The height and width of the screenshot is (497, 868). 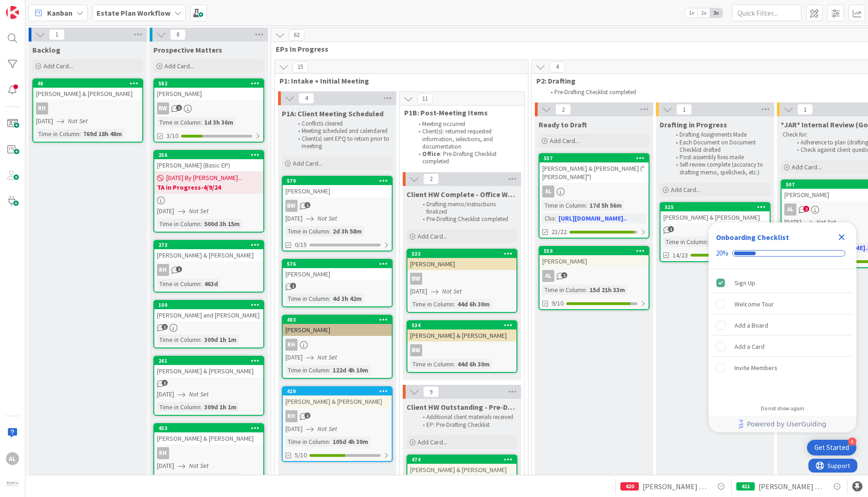 I want to click on li: Conflicts cleared, so click(x=341, y=124).